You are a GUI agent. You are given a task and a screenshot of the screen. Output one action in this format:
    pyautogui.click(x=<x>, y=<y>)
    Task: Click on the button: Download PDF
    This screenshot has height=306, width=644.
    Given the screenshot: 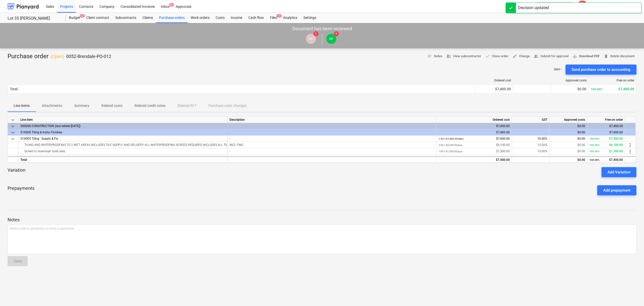 What is the action you would take?
    pyautogui.click(x=586, y=56)
    